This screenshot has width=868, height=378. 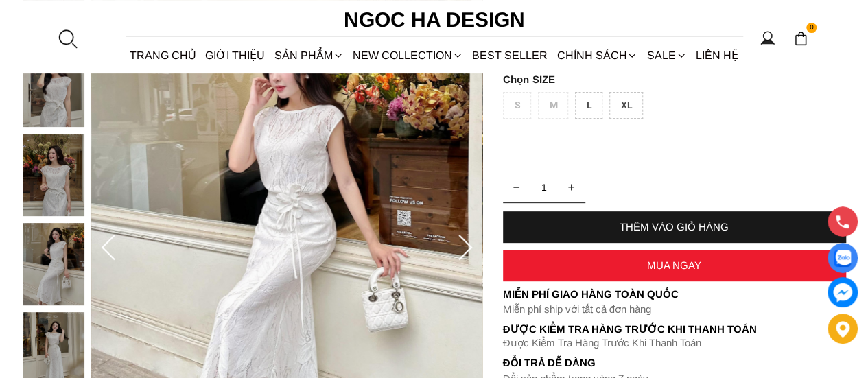 What do you see at coordinates (843, 293) in the screenshot?
I see `a: messenger` at bounding box center [843, 293].